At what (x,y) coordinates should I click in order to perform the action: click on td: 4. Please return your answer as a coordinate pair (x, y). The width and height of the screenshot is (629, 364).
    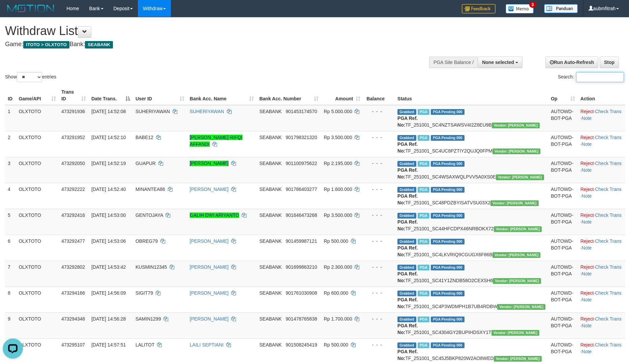
    Looking at the image, I should click on (10, 196).